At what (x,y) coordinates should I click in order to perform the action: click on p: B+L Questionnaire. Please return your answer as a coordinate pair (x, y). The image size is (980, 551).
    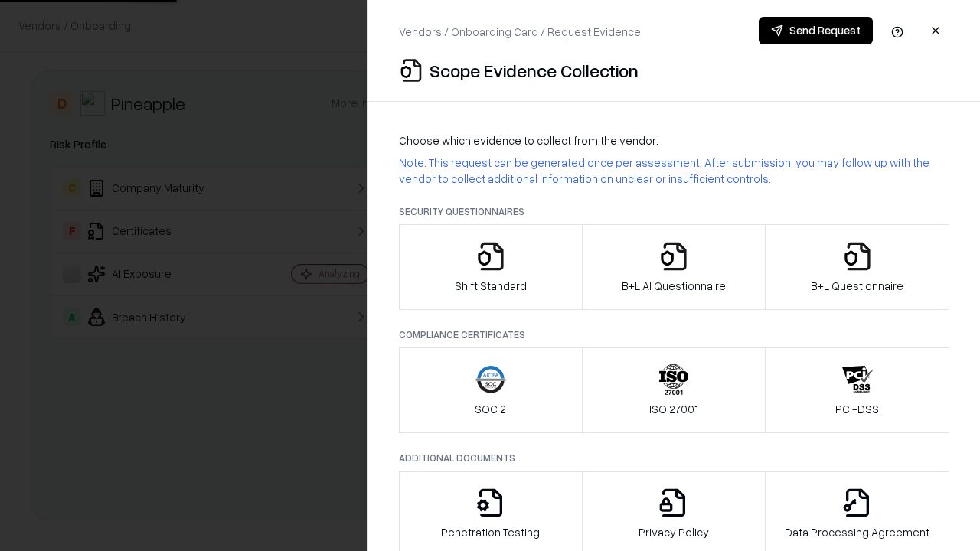
    Looking at the image, I should click on (856, 285).